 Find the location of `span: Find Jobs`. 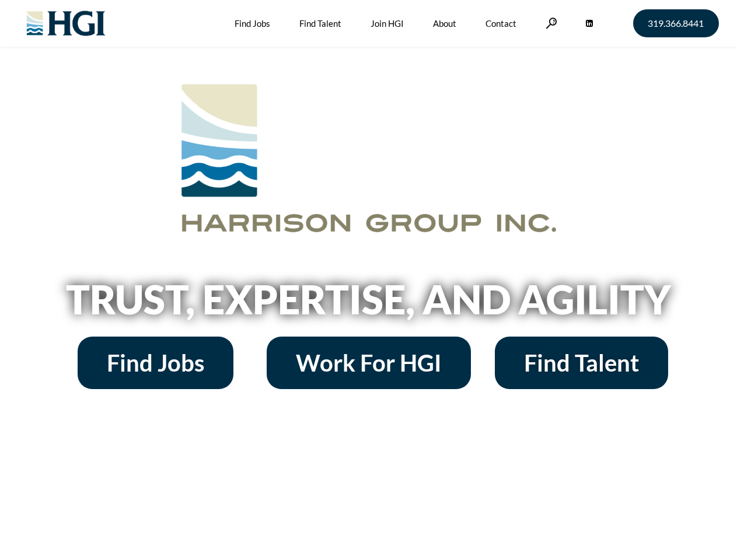

span: Find Jobs is located at coordinates (155, 363).